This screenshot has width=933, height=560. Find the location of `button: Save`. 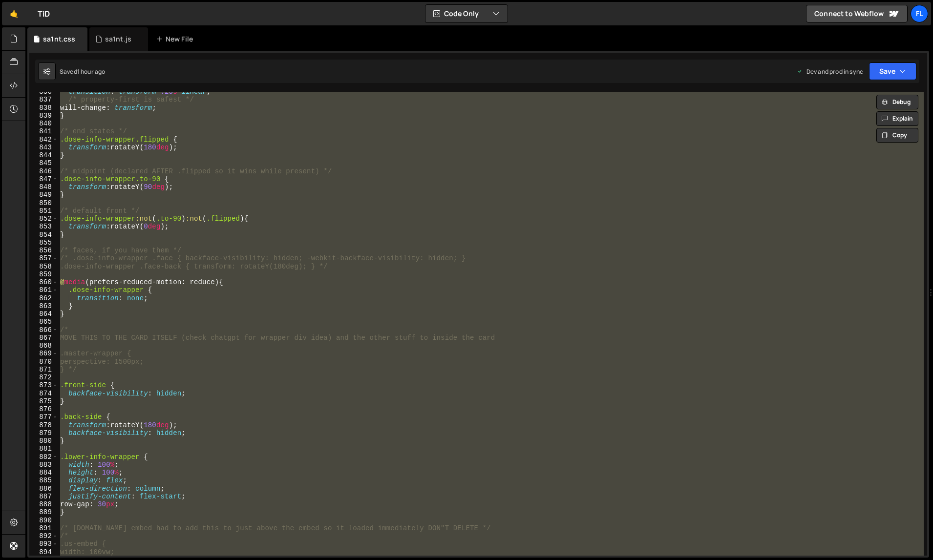

button: Save is located at coordinates (892, 71).